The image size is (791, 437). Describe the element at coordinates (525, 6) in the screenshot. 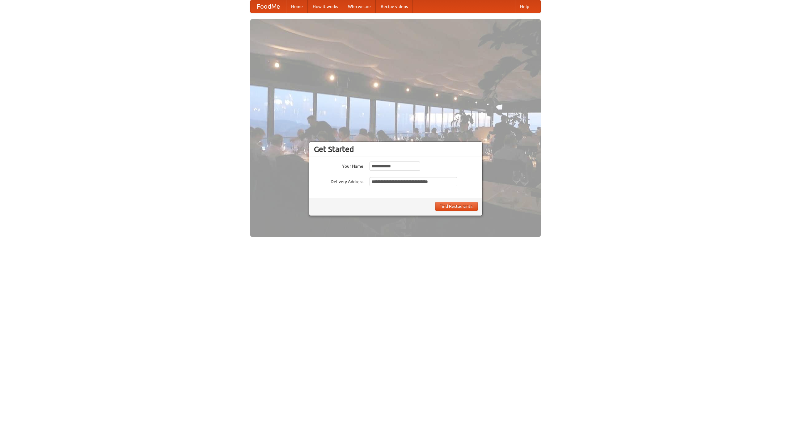

I see `a: Help` at that location.